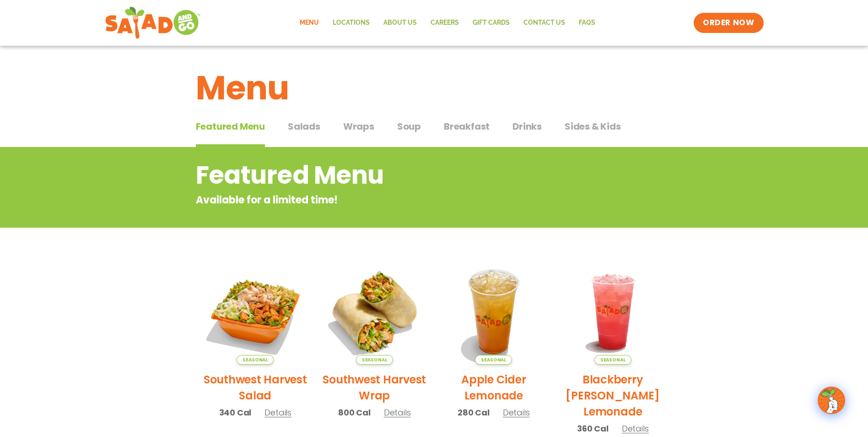 This screenshot has width=868, height=437. What do you see at coordinates (235, 412) in the screenshot?
I see `span: 340 Cal` at bounding box center [235, 412].